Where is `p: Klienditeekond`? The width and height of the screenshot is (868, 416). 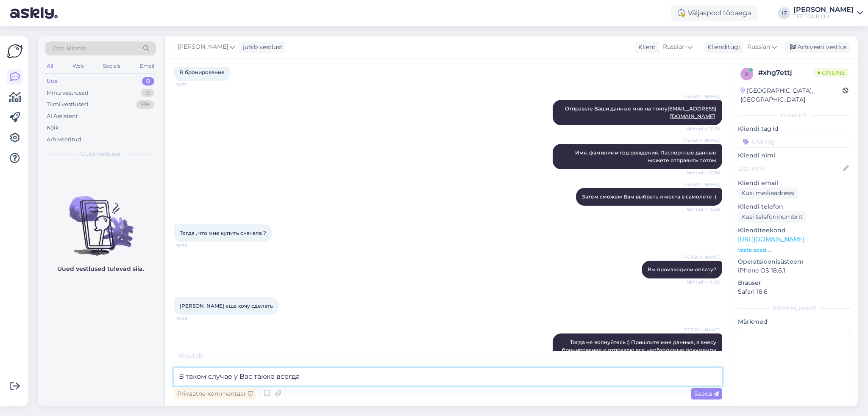 p: Klienditeekond is located at coordinates (794, 231).